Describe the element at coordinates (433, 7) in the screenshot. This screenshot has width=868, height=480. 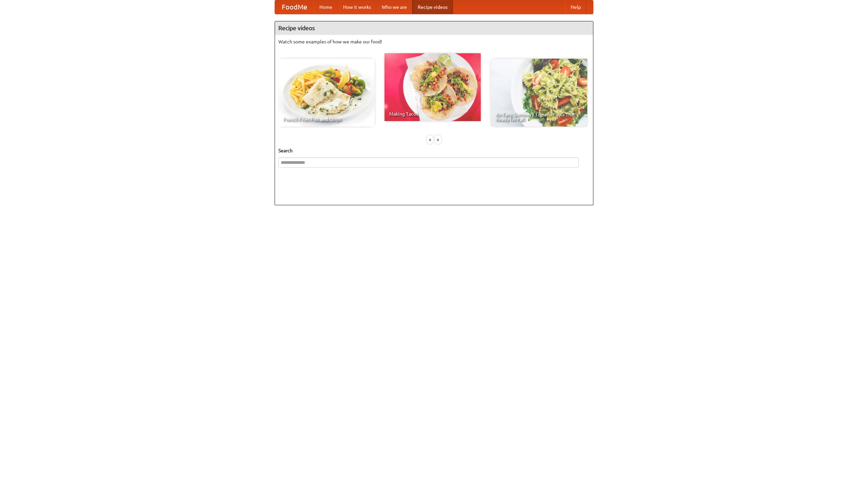
I see `a: Recipe videos` at that location.